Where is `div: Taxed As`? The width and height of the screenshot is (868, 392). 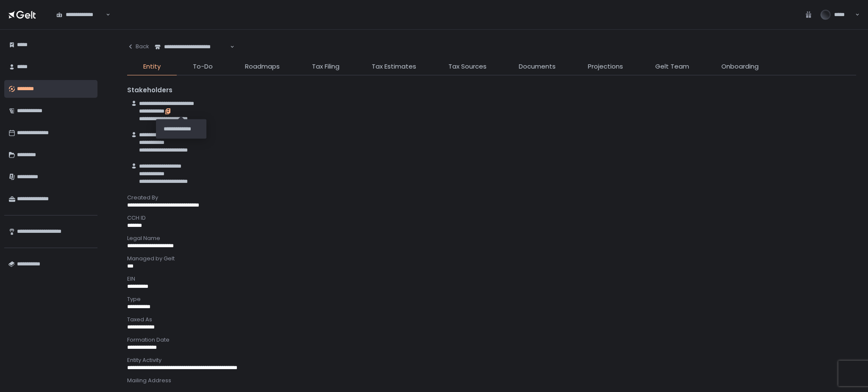 div: Taxed As is located at coordinates (492, 320).